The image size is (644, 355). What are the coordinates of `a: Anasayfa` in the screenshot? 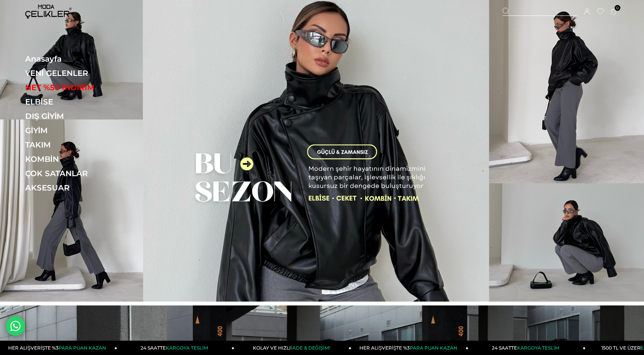 It's located at (78, 59).